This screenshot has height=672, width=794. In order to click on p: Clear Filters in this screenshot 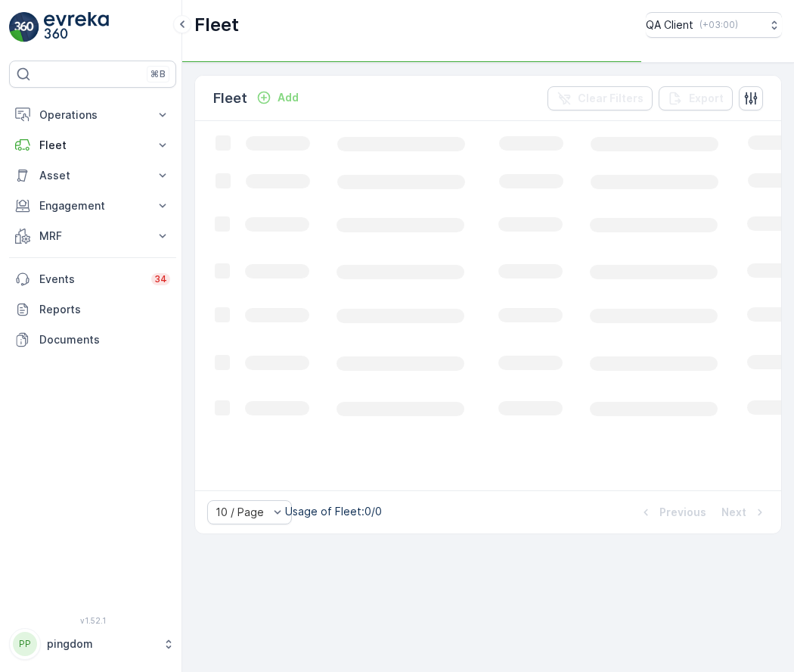, I will do `click(611, 98)`.